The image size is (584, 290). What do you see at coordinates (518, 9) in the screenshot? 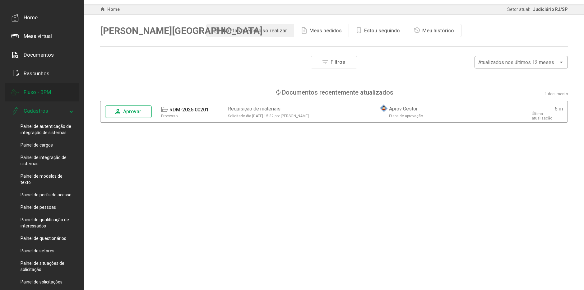
I see `span: Setor atual:` at bounding box center [518, 9].